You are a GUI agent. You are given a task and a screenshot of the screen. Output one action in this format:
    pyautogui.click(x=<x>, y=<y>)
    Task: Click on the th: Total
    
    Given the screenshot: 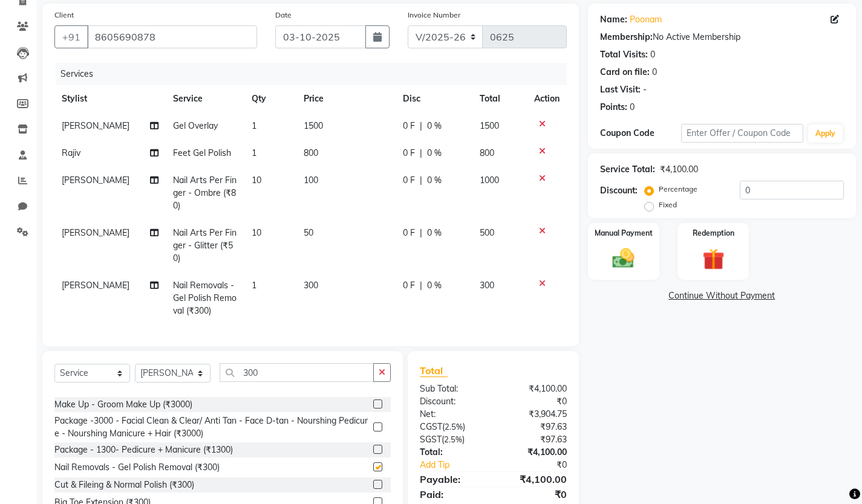 What is the action you would take?
    pyautogui.click(x=500, y=99)
    